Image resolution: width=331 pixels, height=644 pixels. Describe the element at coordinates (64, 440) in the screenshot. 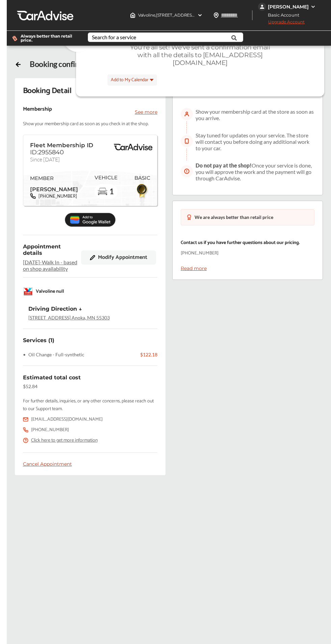

I see `a: Click here to get more information` at that location.